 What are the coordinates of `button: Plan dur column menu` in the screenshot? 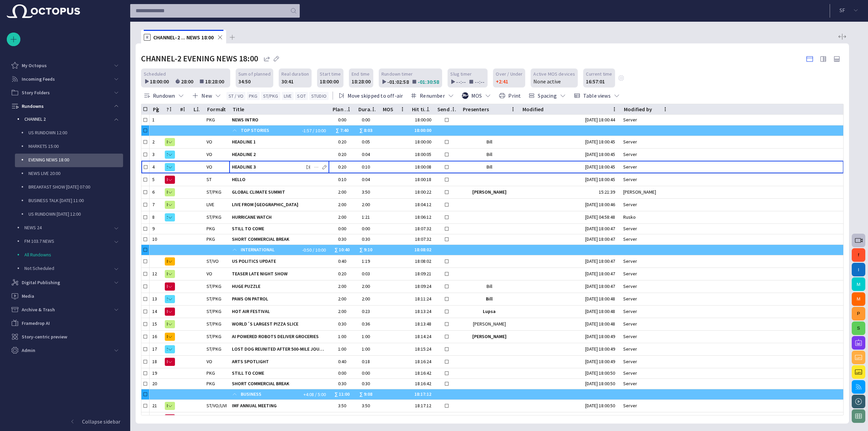 It's located at (349, 109).